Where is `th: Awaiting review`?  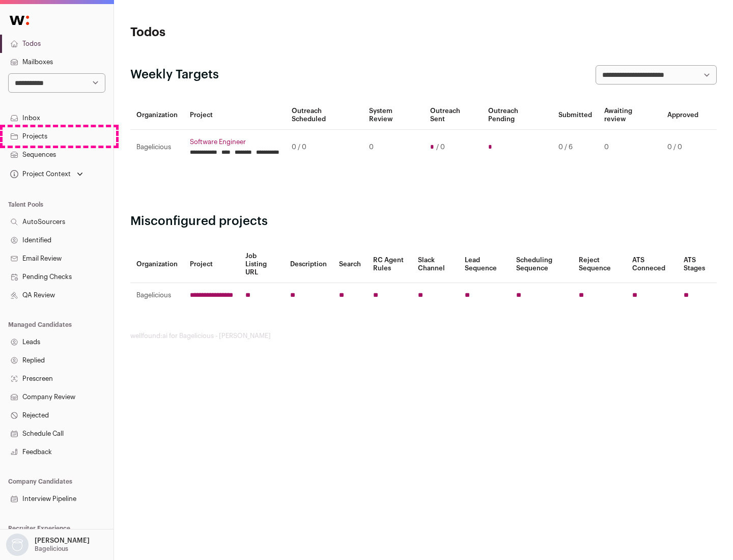 th: Awaiting review is located at coordinates (630, 115).